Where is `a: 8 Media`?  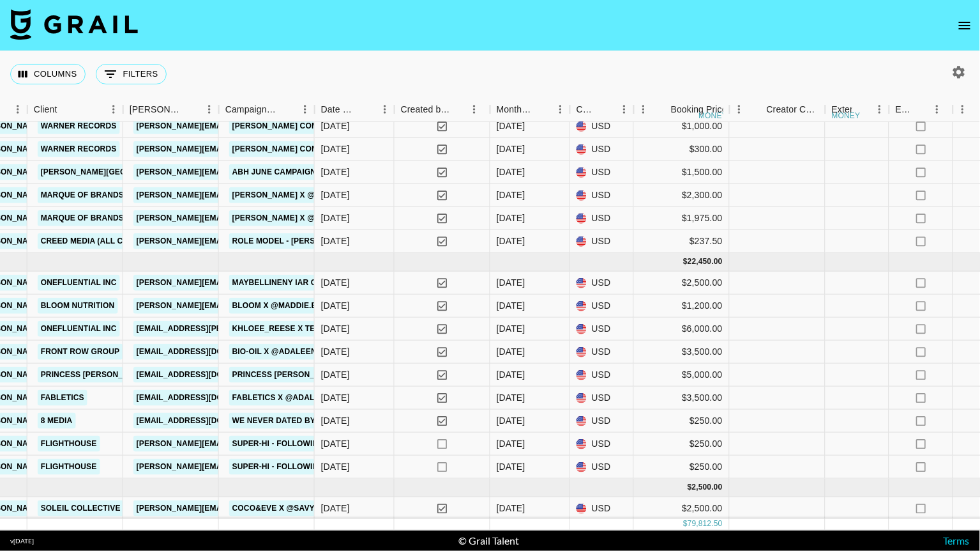 a: 8 Media is located at coordinates (57, 421).